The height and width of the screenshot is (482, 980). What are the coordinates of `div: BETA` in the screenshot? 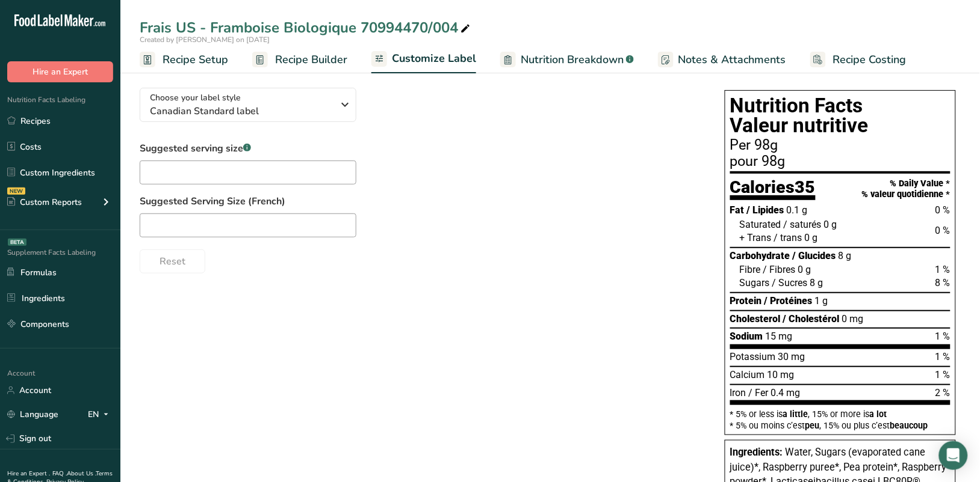 It's located at (17, 242).